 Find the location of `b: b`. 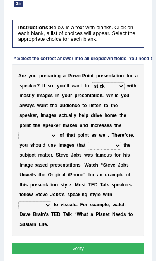

b: b is located at coordinates (77, 155).